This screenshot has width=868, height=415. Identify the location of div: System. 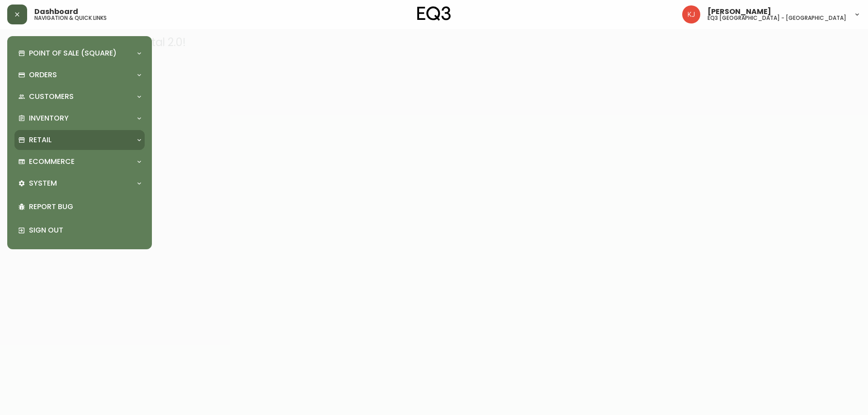
(79, 184).